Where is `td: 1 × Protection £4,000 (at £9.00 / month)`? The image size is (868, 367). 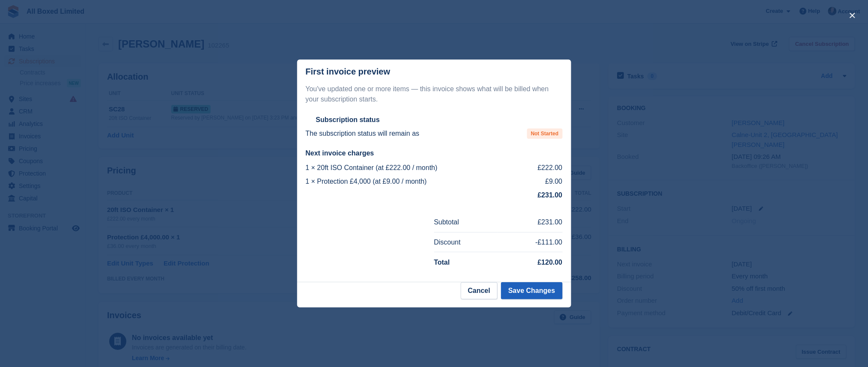 td: 1 × Protection £4,000 (at £9.00 / month) is located at coordinates (414, 181).